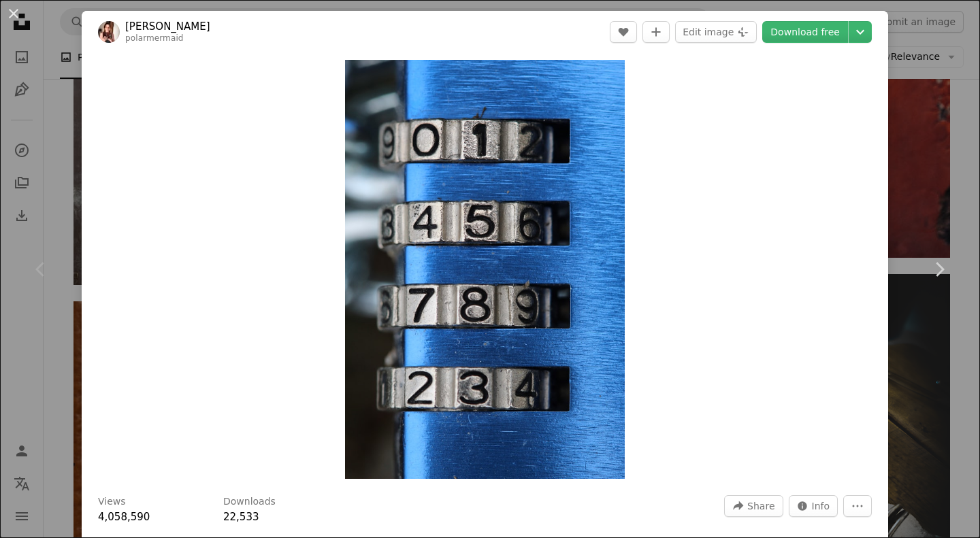 Image resolution: width=980 pixels, height=538 pixels. What do you see at coordinates (241, 517) in the screenshot?
I see `span: 22,533` at bounding box center [241, 517].